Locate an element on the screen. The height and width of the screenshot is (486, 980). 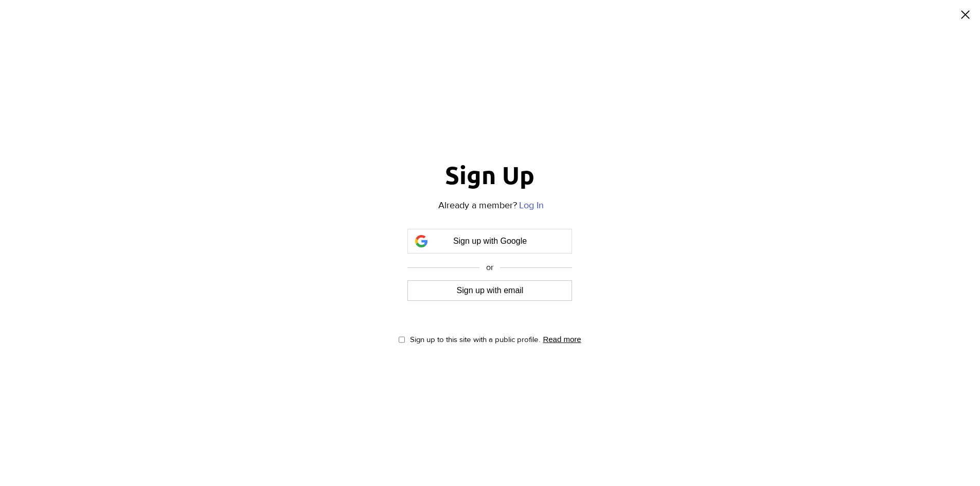
button: Close is located at coordinates (965, 15).